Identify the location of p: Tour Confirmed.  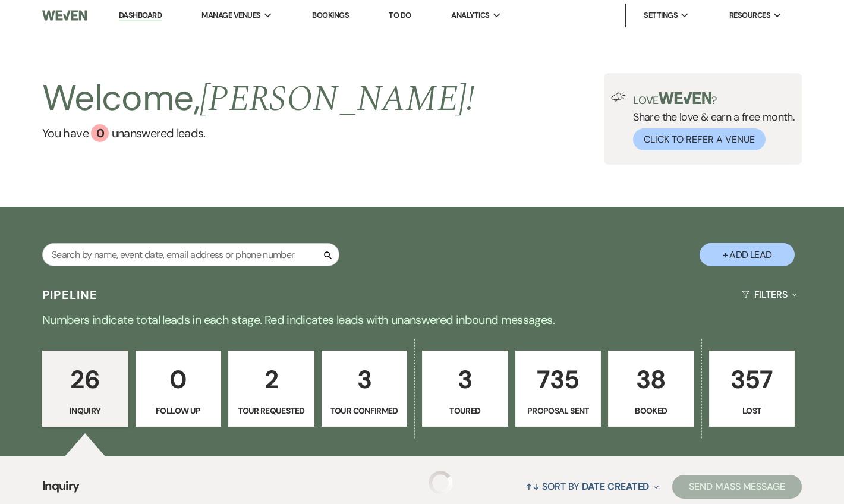
(364, 410).